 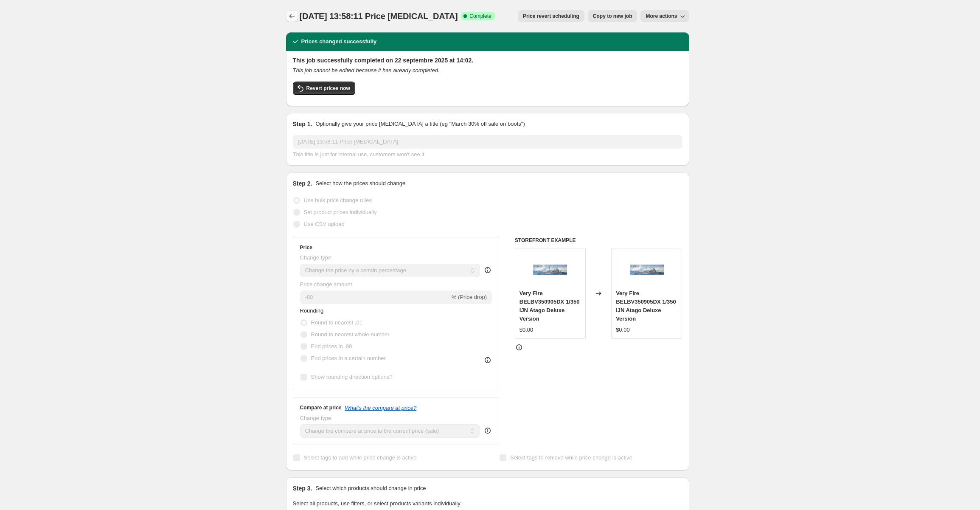 I want to click on button: Revert prices now, so click(x=324, y=88).